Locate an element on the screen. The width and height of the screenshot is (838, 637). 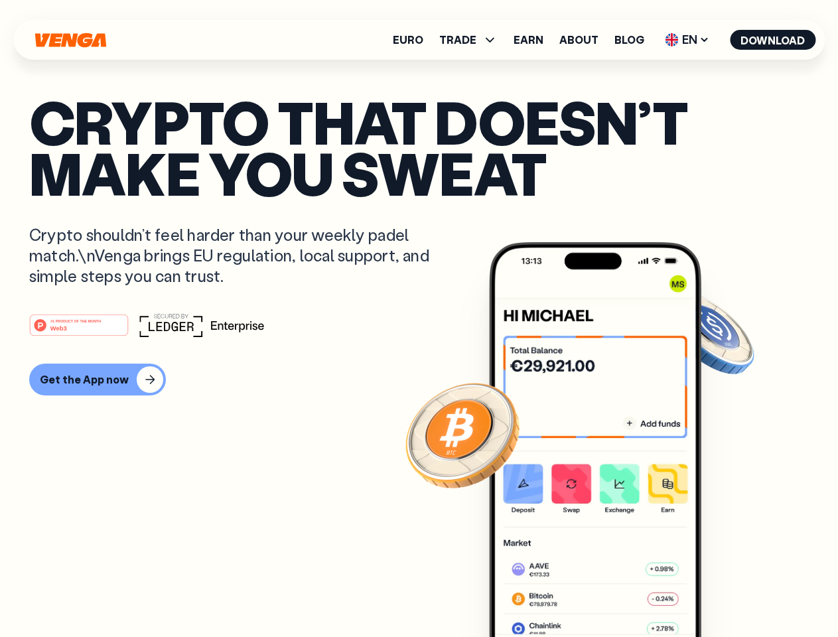
tspan: #1 PRODUCT OF THE MONTH is located at coordinates (76, 320).